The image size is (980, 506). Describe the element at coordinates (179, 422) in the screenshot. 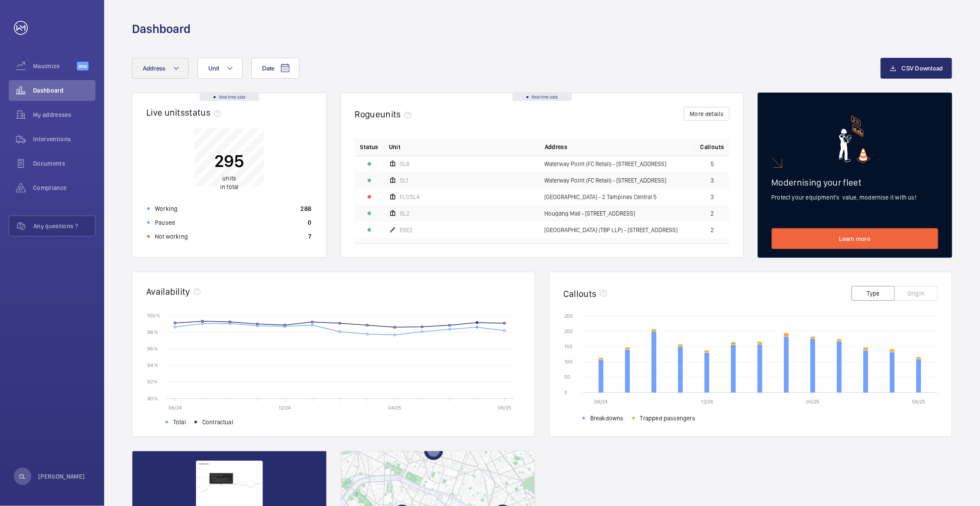

I see `span: Total` at that location.